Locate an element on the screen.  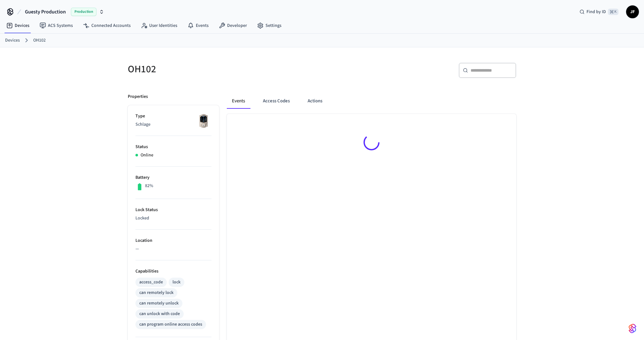
button: Actions is located at coordinates (315, 101).